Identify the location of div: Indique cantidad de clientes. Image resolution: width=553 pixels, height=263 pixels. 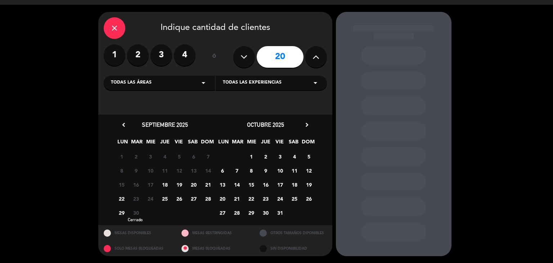
(215, 28).